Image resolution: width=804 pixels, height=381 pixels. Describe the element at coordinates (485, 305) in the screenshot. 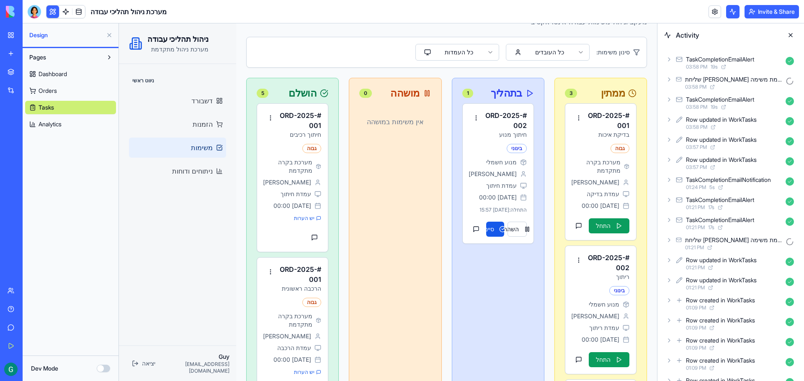

I see `span: עמדת ריתוך` at that location.